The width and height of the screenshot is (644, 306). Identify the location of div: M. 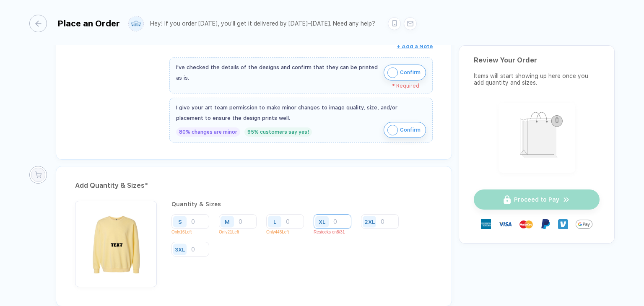
(227, 221).